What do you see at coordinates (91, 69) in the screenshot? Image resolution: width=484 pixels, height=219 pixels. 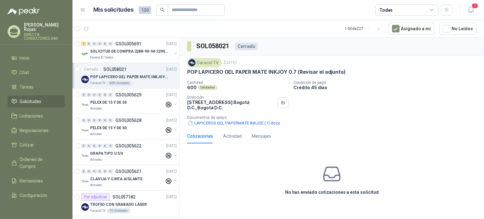 I see `div: Cerrado` at bounding box center [91, 69].